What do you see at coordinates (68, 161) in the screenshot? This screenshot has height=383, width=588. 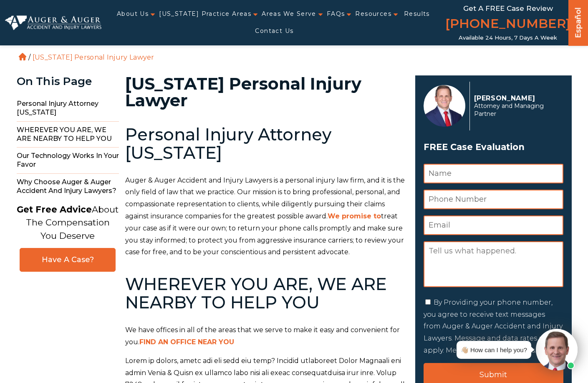 I see `span: Our Technology Works in Your Favor` at bounding box center [68, 161].